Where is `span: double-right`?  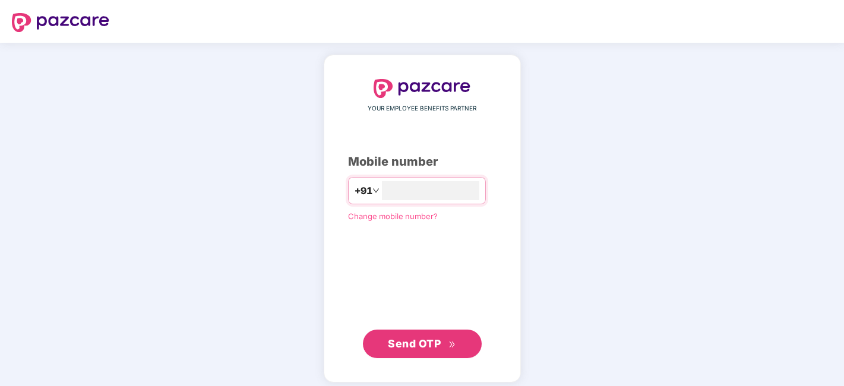
span: double-right is located at coordinates (452, 344).